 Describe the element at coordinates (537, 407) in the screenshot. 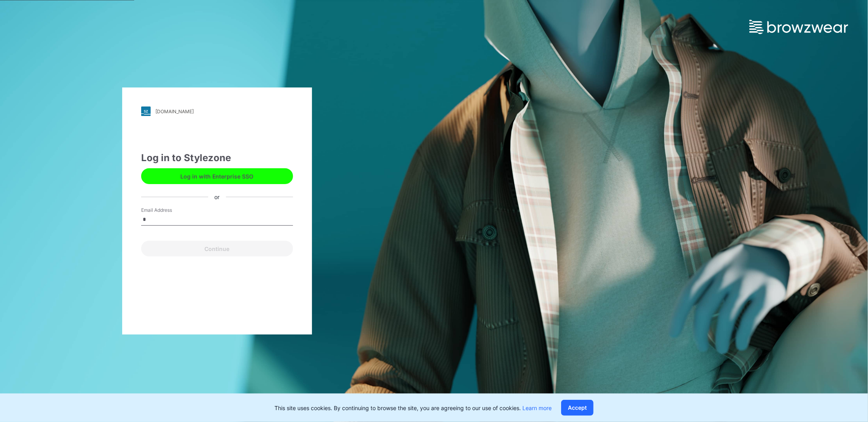

I see `a: Learn more` at that location.